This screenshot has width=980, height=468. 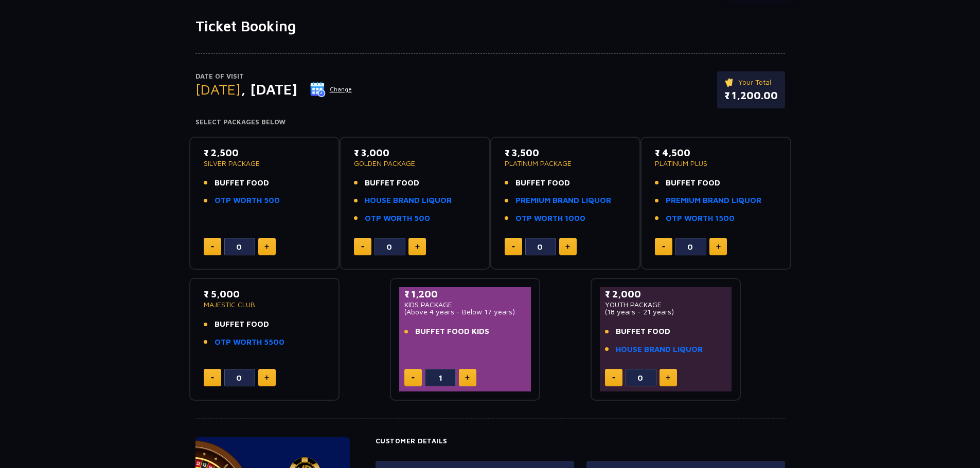 I want to click on p: Your Total, so click(x=751, y=82).